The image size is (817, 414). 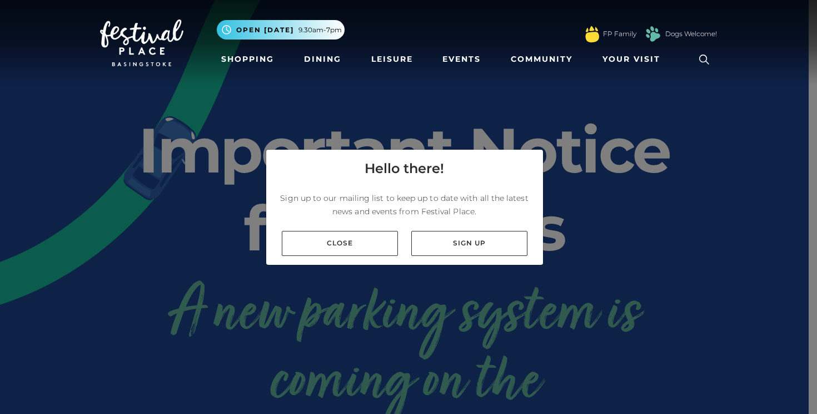 What do you see at coordinates (462, 59) in the screenshot?
I see `a: Events` at bounding box center [462, 59].